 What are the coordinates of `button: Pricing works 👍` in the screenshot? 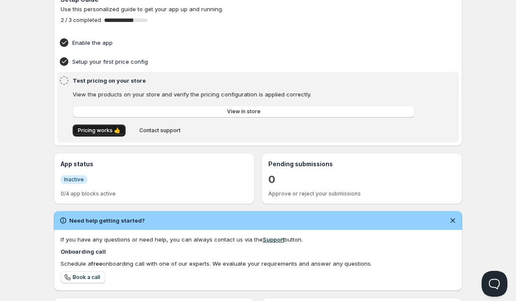 It's located at (99, 130).